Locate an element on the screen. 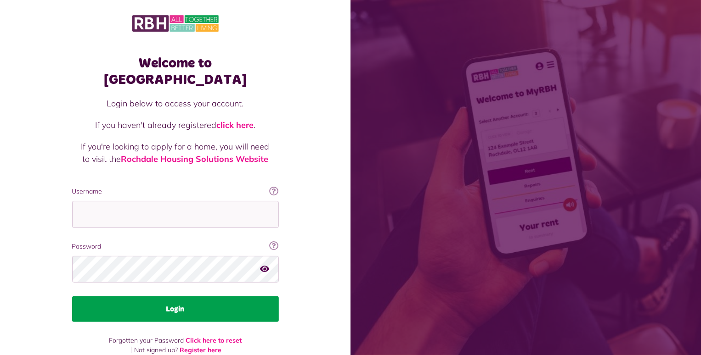  p: If you haven't already registered . is located at coordinates (175, 125).